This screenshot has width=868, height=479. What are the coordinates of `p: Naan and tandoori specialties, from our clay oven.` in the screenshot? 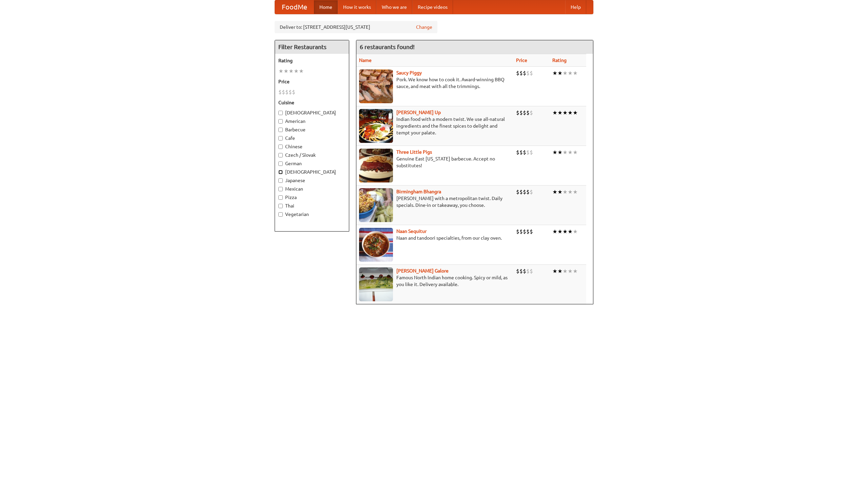 It's located at (434, 238).